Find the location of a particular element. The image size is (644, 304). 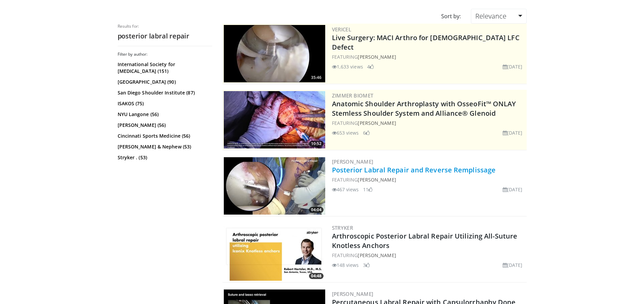

img: d2f6a426-04ef-449f-8186-4ca5fc42937c.300x170_q85_crop-smart_upscale.jpg is located at coordinates (274, 253).